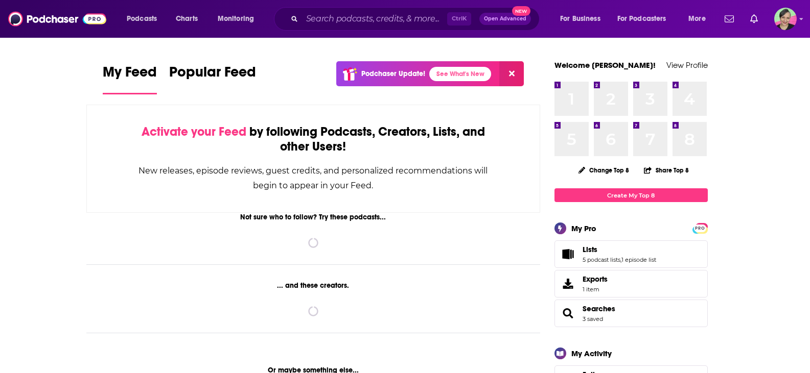  Describe the element at coordinates (785, 19) in the screenshot. I see `span: Logged in as LizDVictoryBelt` at that location.